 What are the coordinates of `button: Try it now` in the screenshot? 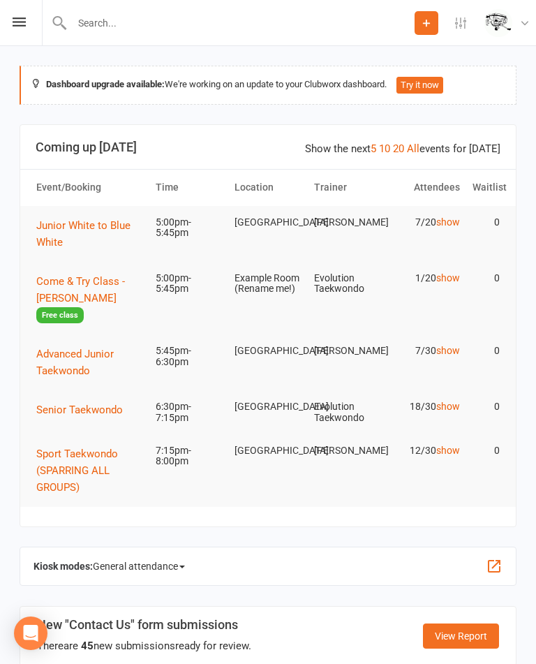 It's located at (419, 85).